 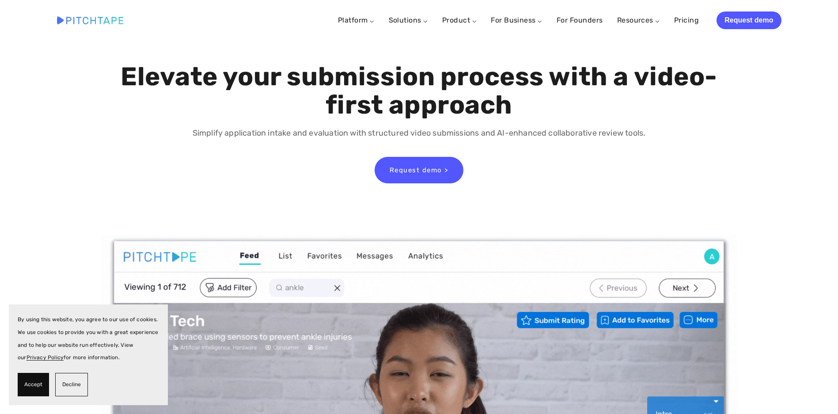 What do you see at coordinates (580, 20) in the screenshot?
I see `a: For Founders` at bounding box center [580, 20].